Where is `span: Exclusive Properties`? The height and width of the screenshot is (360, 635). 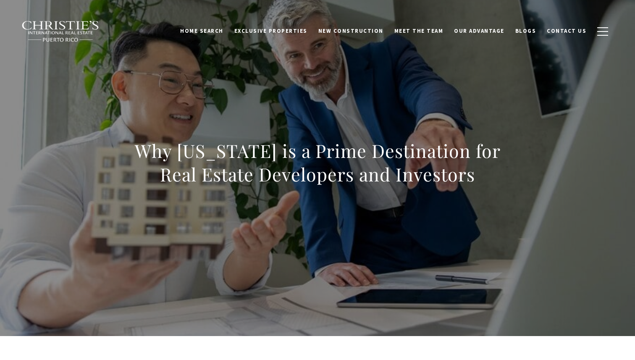 span: Exclusive Properties is located at coordinates (271, 31).